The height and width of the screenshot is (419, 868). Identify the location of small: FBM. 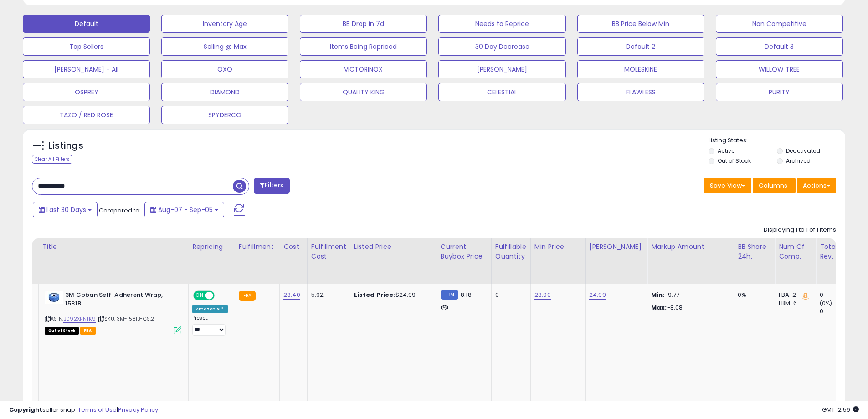
(449, 294).